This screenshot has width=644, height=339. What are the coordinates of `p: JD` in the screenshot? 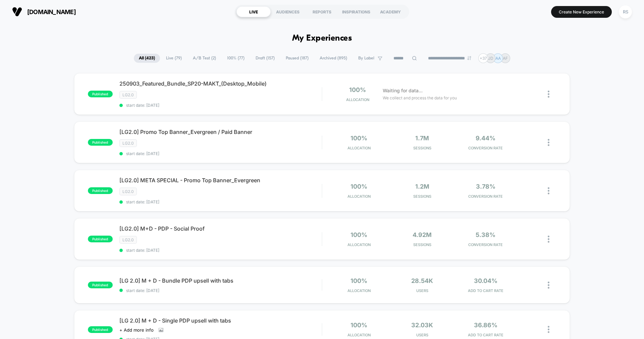 It's located at (491, 58).